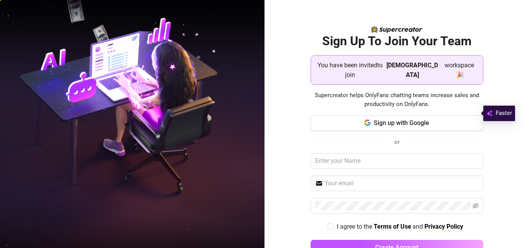 The width and height of the screenshot is (529, 248). Describe the element at coordinates (396, 29) in the screenshot. I see `img: logo-BBDzfeDw.svg` at that location.